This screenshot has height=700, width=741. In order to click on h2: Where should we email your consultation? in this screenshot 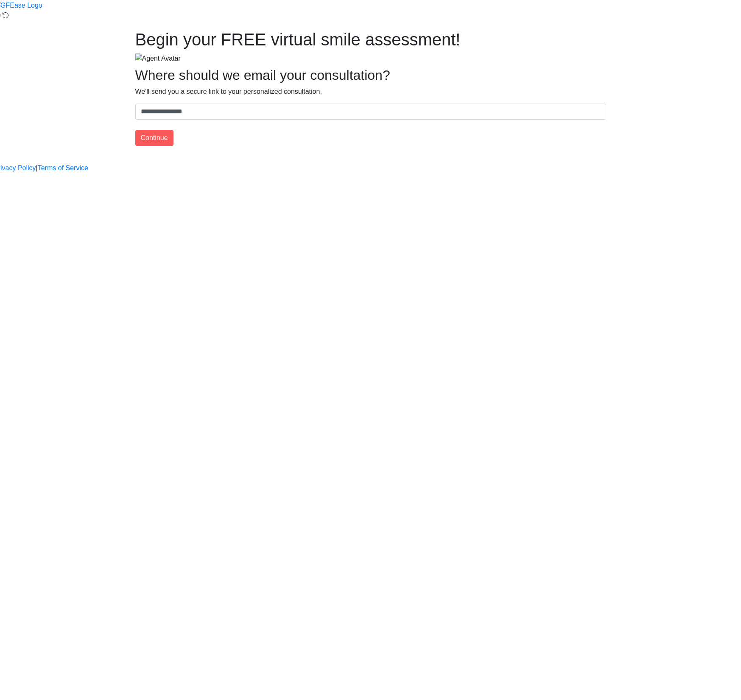, I will do `click(371, 75)`.